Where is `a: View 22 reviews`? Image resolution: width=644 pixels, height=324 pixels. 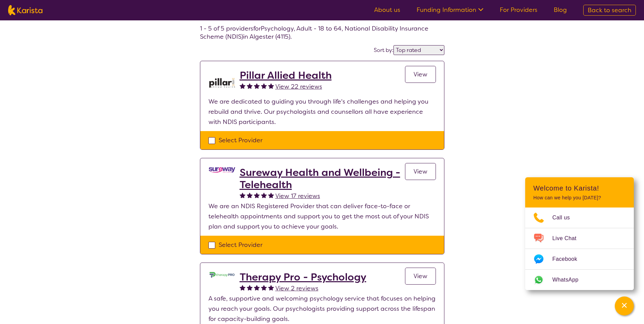
a: View 22 reviews is located at coordinates (299, 87).